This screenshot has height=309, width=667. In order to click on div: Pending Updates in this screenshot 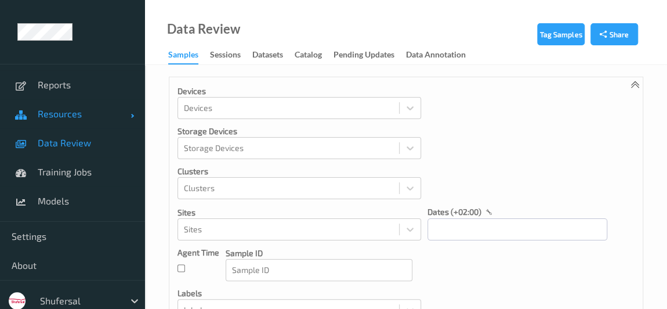, I will do `click(364, 56)`.